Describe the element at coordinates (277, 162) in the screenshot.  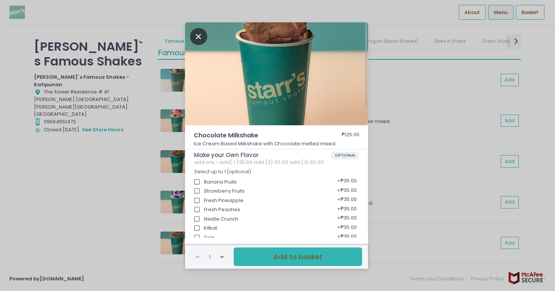
I see `div: add ons - add( 1 )35.00 add (2) 50.00 add (3) 65.00` at that location.